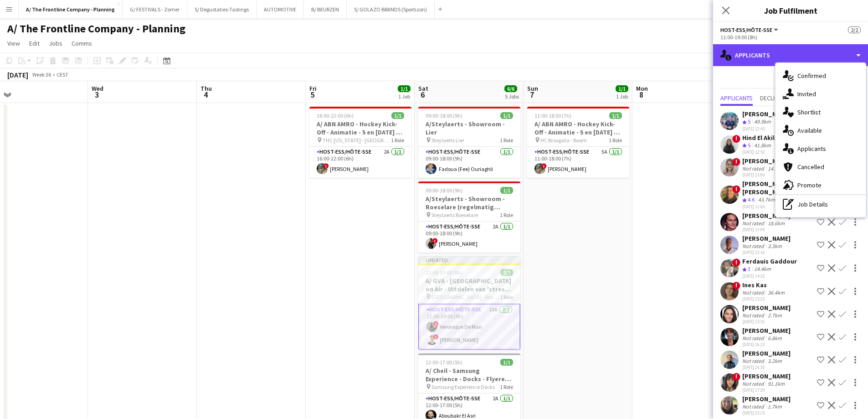  I want to click on span: View, so click(14, 43).